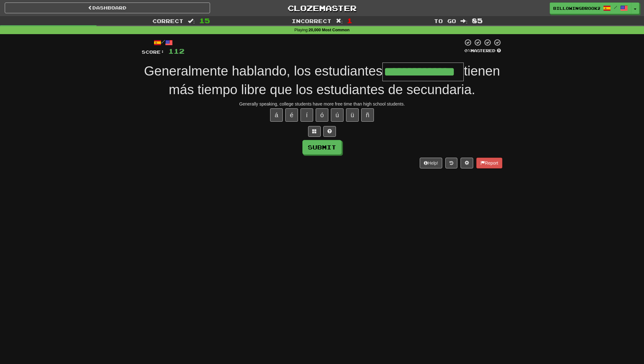  I want to click on button: á, so click(277, 115).